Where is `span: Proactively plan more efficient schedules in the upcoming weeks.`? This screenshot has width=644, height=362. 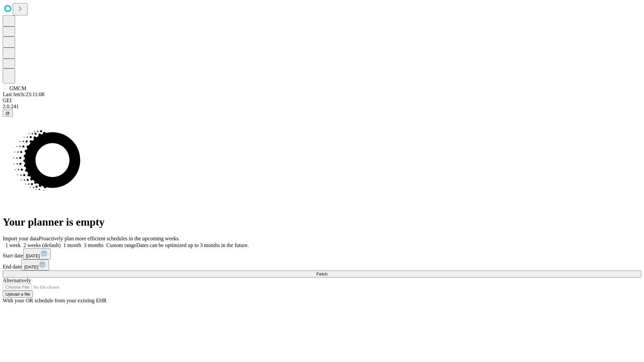 span: Proactively plan more efficient schedules in the upcoming weeks. is located at coordinates (109, 238).